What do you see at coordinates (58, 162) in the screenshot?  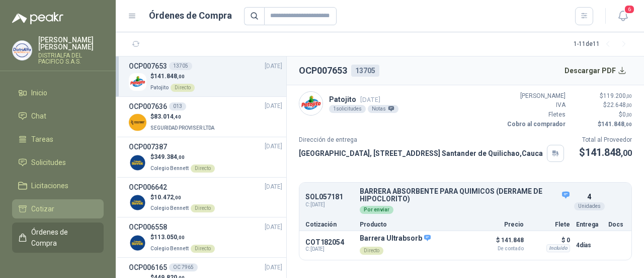 I see `a: Solicitudes` at bounding box center [58, 162].